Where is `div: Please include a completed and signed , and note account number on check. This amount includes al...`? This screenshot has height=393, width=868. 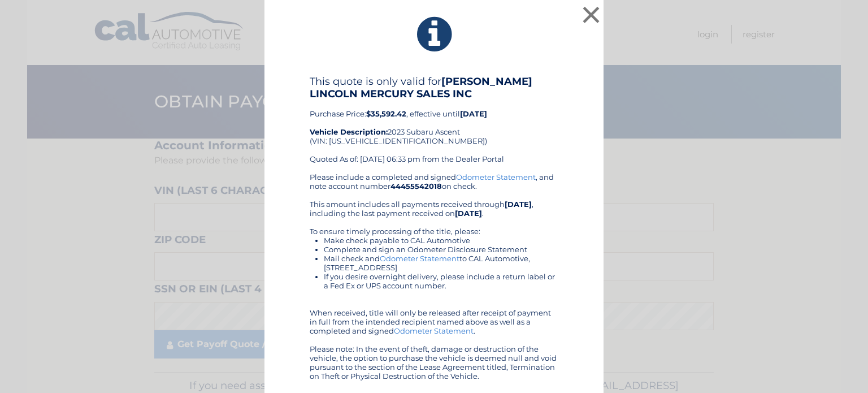 div: Please include a completed and signed , and note account number on check. This amount includes al... is located at coordinates (434, 276).